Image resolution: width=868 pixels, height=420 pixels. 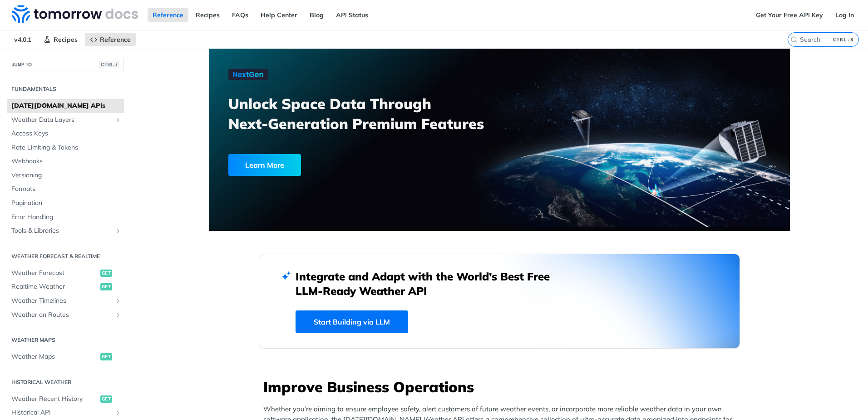 I want to click on button: Show subpages for Weather on Routes, so click(x=118, y=315).